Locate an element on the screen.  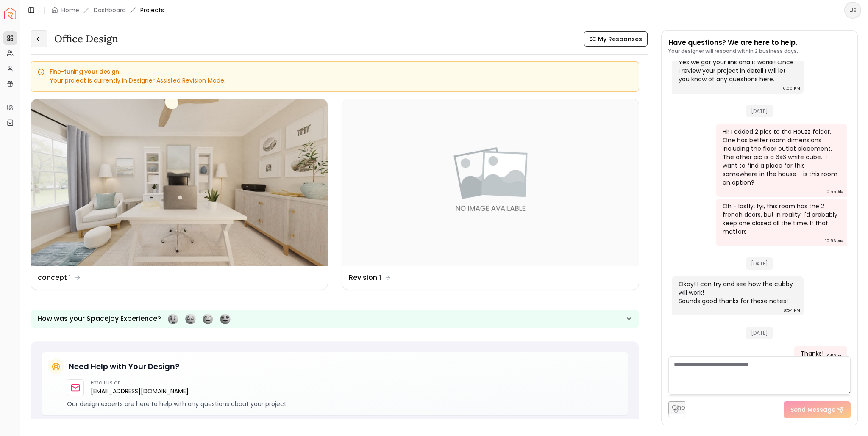
div: 10:56 AM is located at coordinates (835, 241).